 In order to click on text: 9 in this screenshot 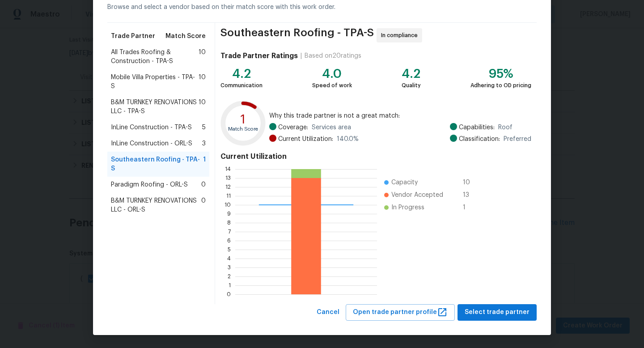, I will do `click(229, 213)`.